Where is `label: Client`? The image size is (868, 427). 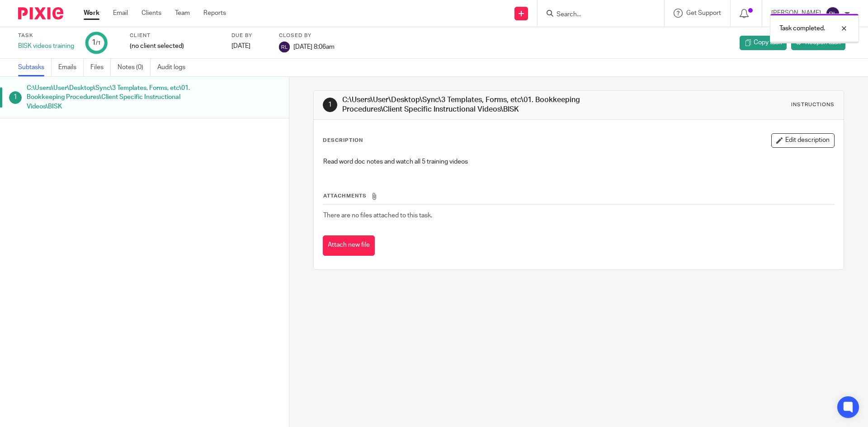 label: Client is located at coordinates (175, 36).